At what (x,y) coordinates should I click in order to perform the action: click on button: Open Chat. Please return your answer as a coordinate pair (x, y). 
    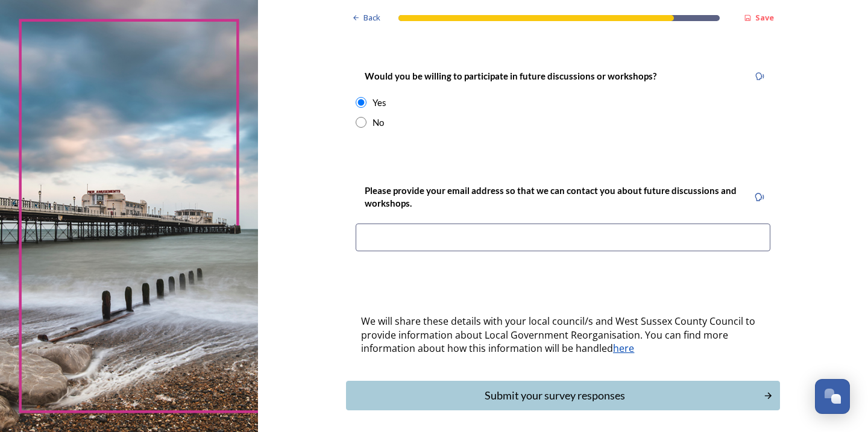
    Looking at the image, I should click on (832, 396).